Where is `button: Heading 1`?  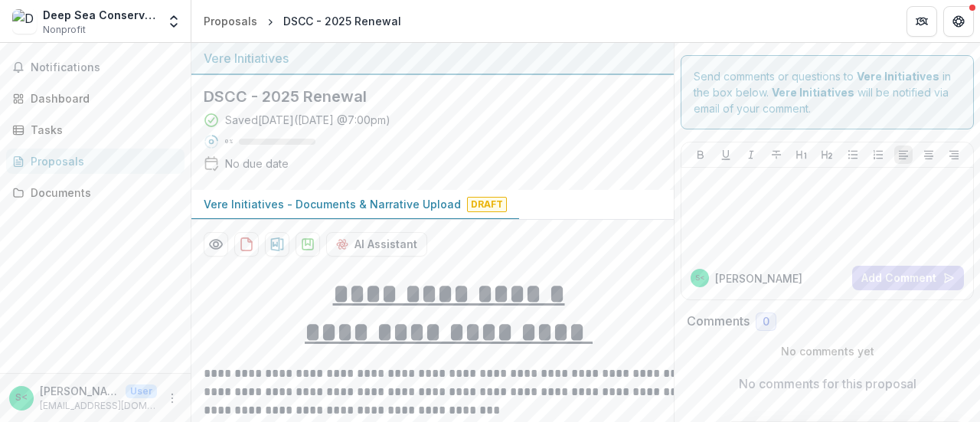
button: Heading 1 is located at coordinates (802, 154).